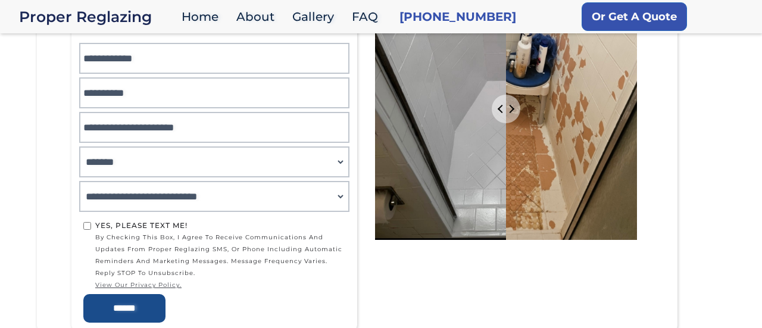 The height and width of the screenshot is (328, 762). What do you see at coordinates (220, 226) in the screenshot?
I see `div: Yes, Please text me!` at bounding box center [220, 226].